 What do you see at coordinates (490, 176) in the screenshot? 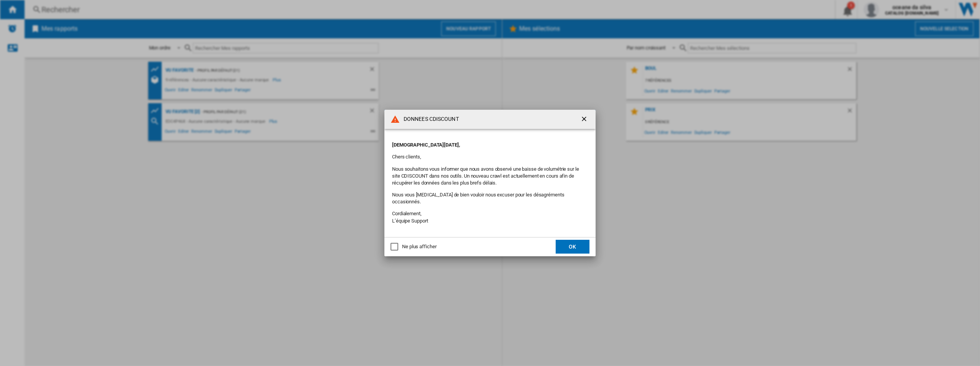
I see `p: Nous souhaitons vous informer que nous avons observé une baisse de volumétrie sur le site CDISCOU...` at bounding box center [490, 176].